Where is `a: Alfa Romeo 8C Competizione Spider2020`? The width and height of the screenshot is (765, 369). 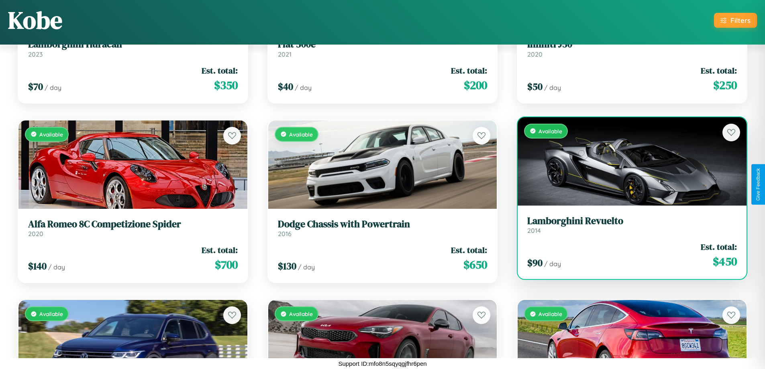 a: Alfa Romeo 8C Competizione Spider2020 is located at coordinates (133, 228).